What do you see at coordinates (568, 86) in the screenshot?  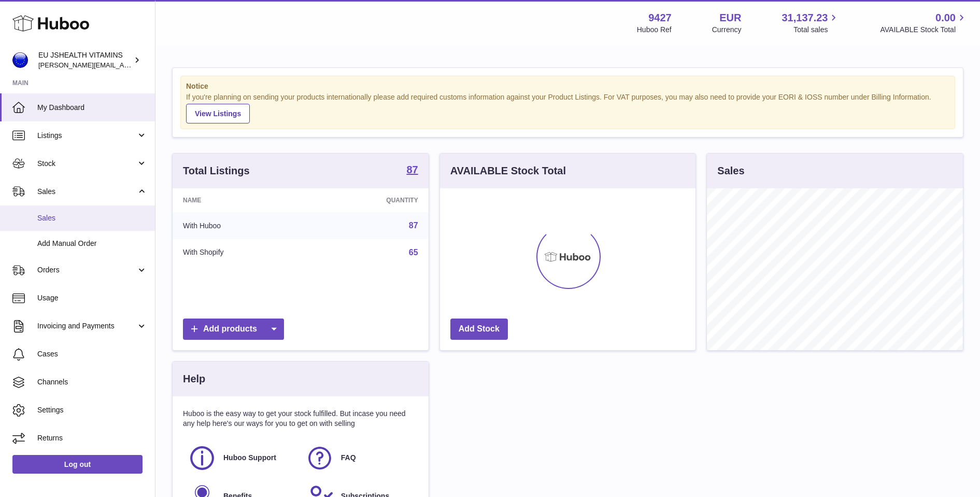 I see `strong: Notice` at bounding box center [568, 86].